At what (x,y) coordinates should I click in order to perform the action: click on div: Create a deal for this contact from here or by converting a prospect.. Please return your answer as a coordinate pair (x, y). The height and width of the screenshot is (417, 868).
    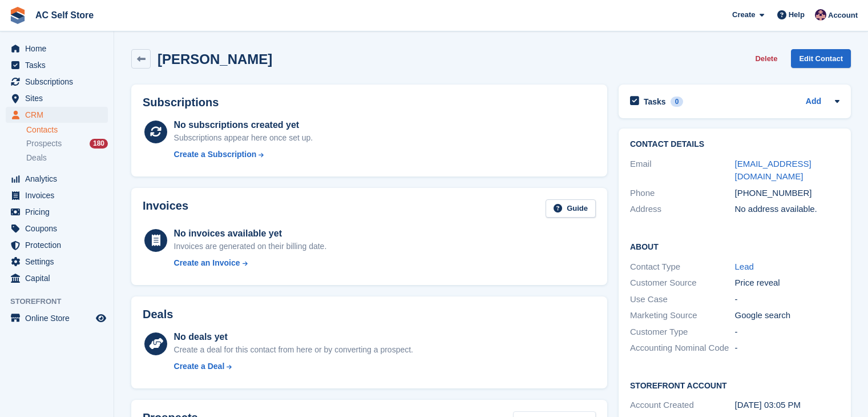
    Looking at the image, I should click on (293, 349).